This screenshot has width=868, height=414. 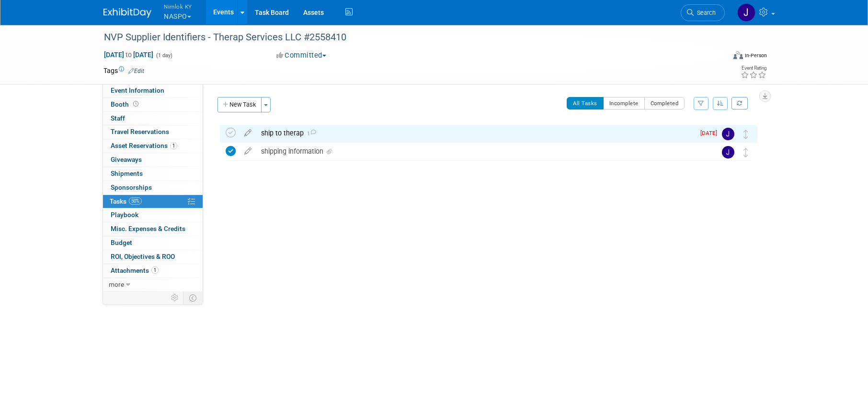 I want to click on a: Refresh, so click(x=740, y=103).